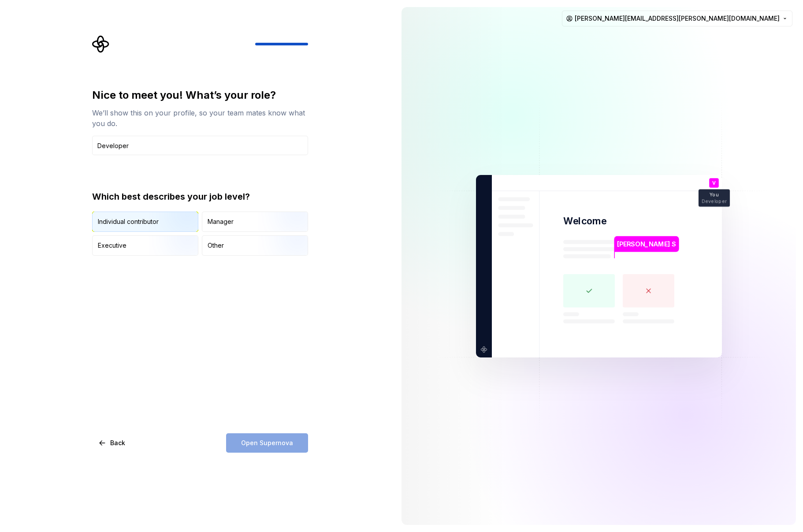 This screenshot has width=803, height=532. Describe the element at coordinates (200, 145) in the screenshot. I see `input: Job title` at that location.